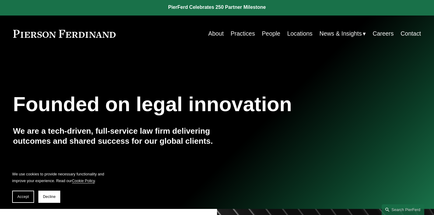  I want to click on span: Decline, so click(49, 197).